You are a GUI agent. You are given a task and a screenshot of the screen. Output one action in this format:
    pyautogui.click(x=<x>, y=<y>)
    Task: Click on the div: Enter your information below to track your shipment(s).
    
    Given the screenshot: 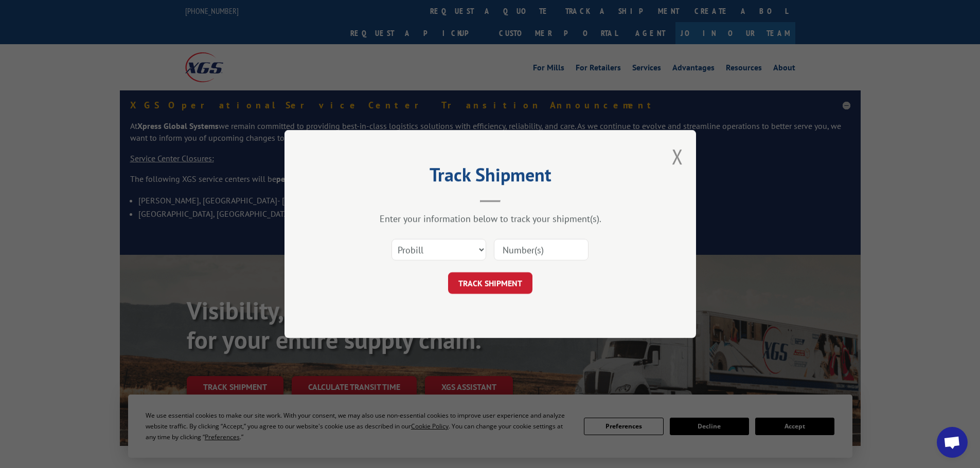 What is the action you would take?
    pyautogui.click(x=490, y=218)
    